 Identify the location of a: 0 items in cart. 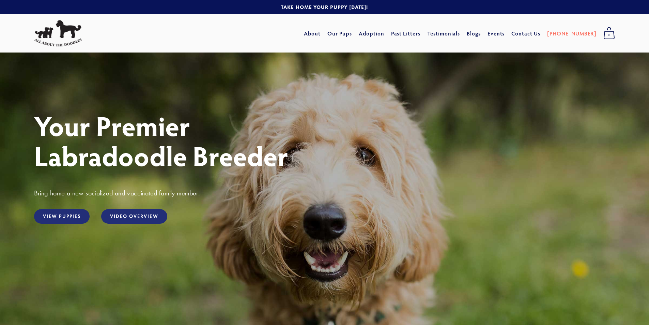
(609, 33).